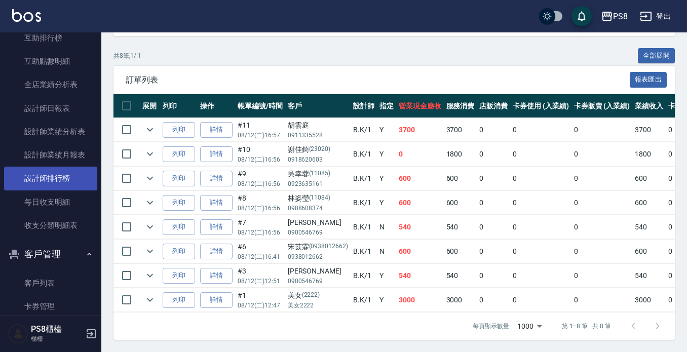 This screenshot has width=687, height=352. What do you see at coordinates (318, 150) in the screenshot?
I see `div: 謝佳錡` at bounding box center [318, 150].